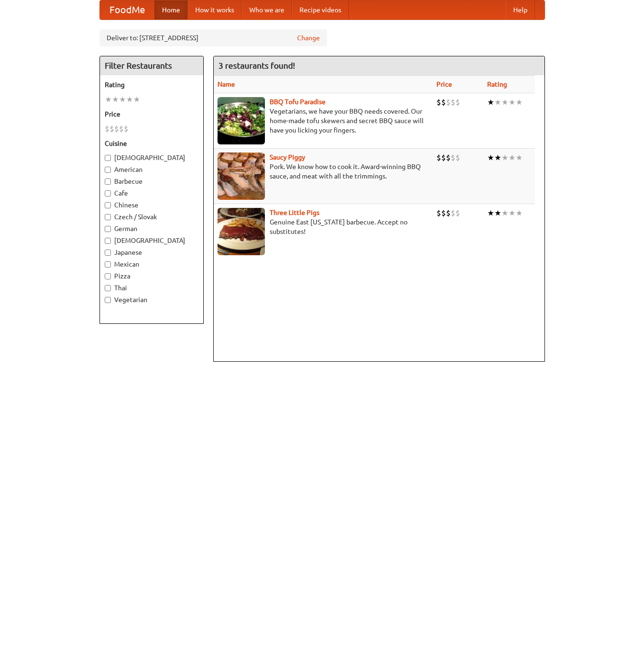 The image size is (644, 670). I want to click on label: American, so click(151, 170).